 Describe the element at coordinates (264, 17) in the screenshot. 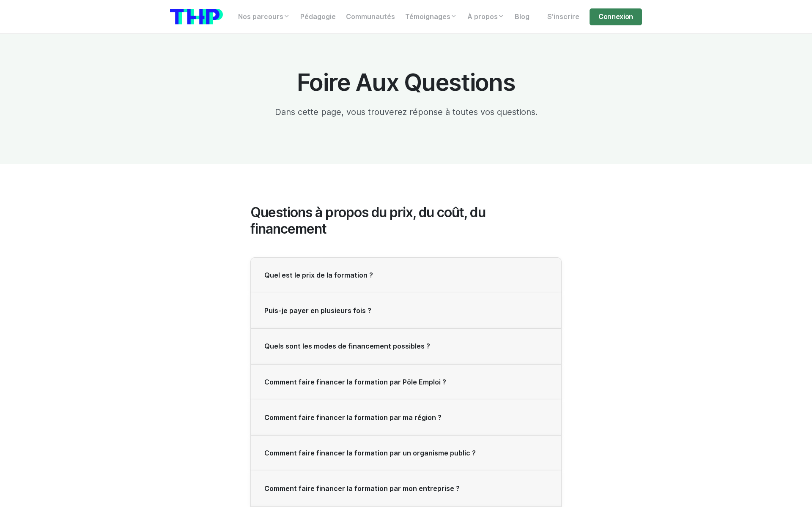

I see `a: Nos parcours` at that location.